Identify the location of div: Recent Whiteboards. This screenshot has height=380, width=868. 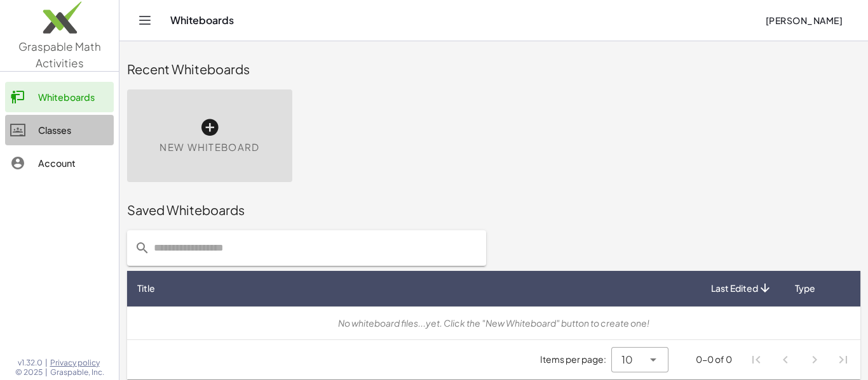
(494, 69).